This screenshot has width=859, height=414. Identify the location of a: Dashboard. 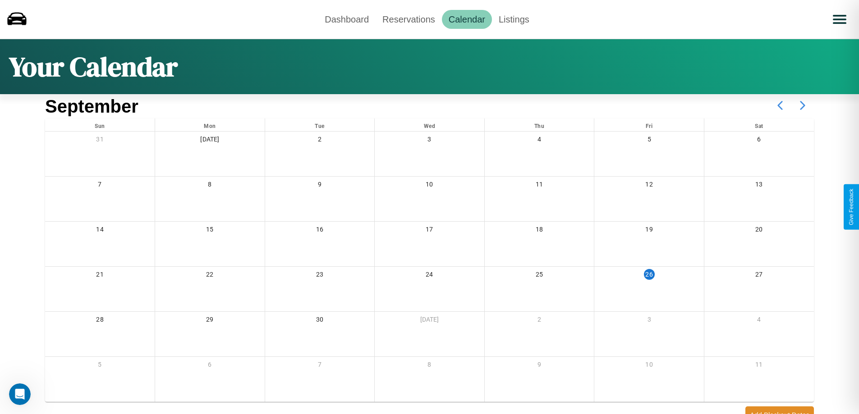
(347, 19).